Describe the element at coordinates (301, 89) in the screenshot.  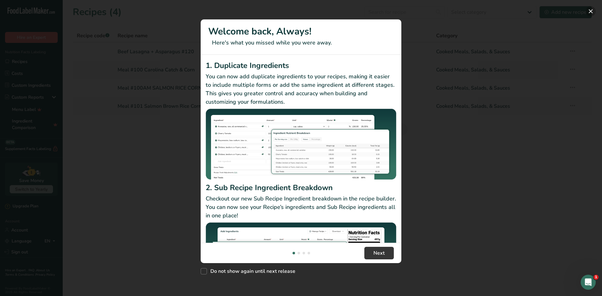
I see `p: You can now add duplicate ingredients to your recipes, making it easier to include multiple forms...` at that location.